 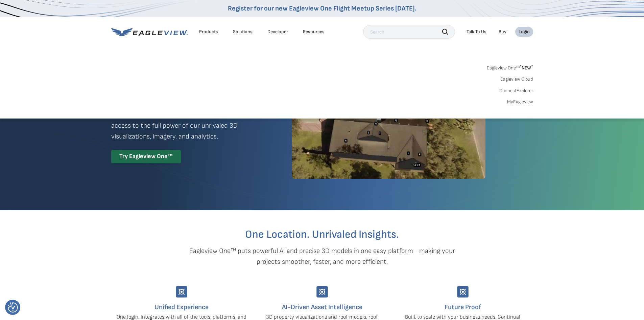 I want to click on button: Consent Preferences, so click(x=13, y=307).